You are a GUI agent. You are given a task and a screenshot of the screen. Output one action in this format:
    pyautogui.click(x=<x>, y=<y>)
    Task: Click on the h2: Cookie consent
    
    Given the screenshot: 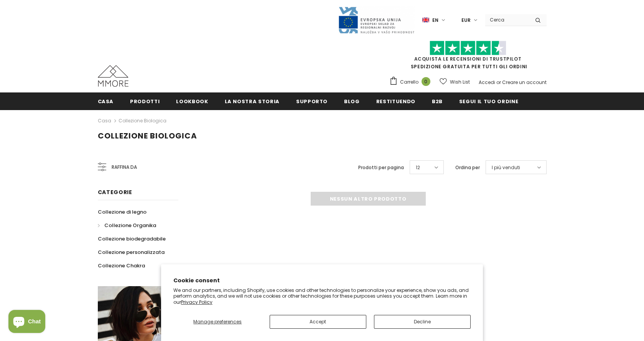 What is the action you would take?
    pyautogui.click(x=322, y=280)
    